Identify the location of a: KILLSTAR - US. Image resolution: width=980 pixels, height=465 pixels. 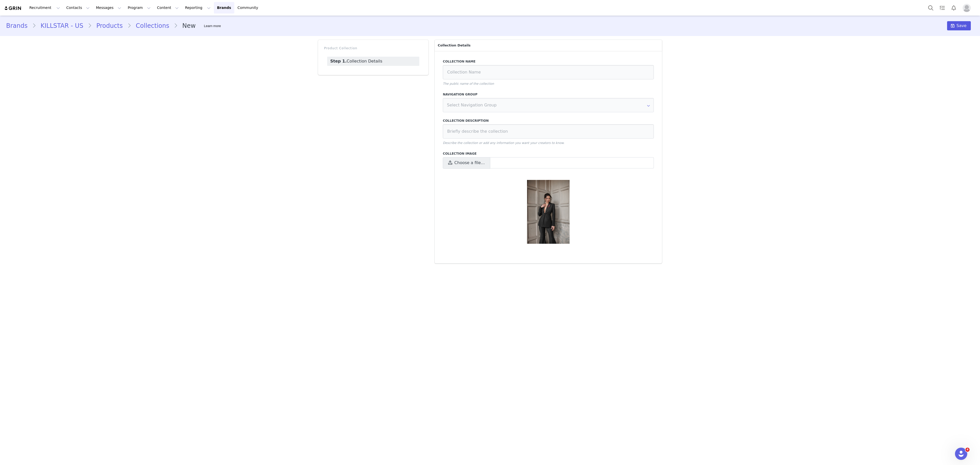
(62, 26).